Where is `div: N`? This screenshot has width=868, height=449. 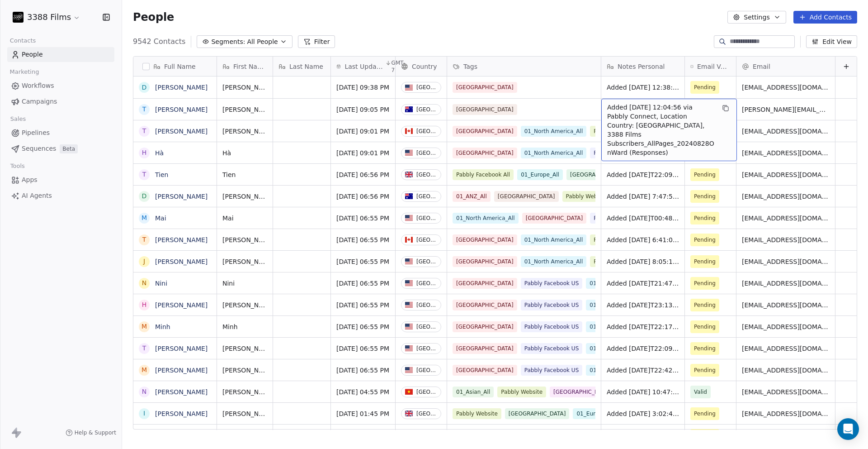 div: N is located at coordinates (145, 282).